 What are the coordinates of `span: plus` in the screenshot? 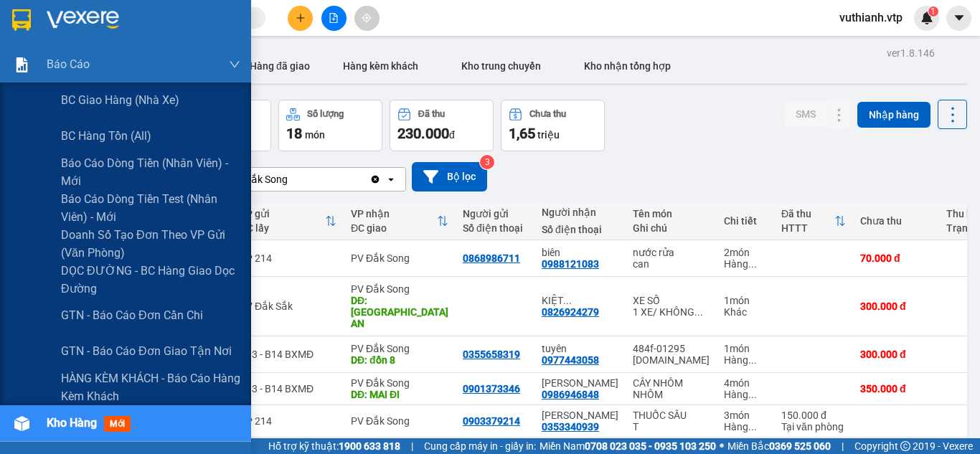 It's located at (301, 18).